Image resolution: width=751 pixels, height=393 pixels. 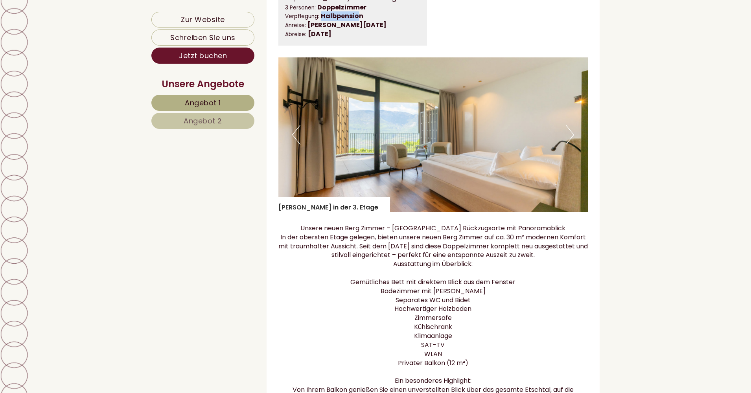 I want to click on div: Hotel Tenz, so click(x=74, y=28).